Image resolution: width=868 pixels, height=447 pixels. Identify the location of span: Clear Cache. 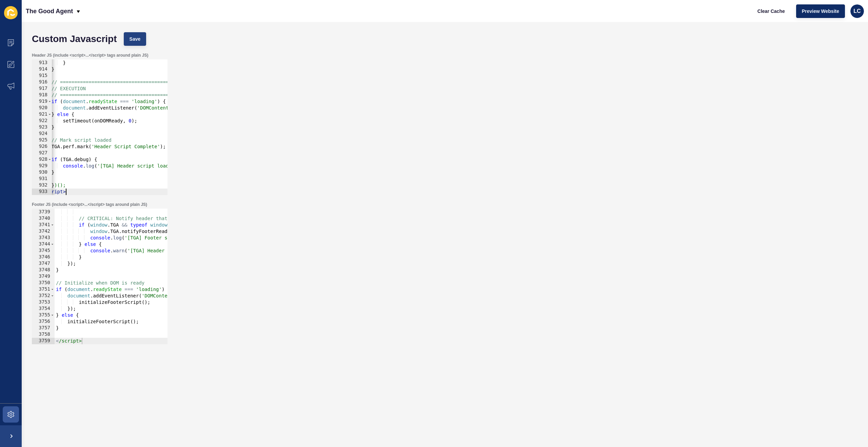
(771, 11).